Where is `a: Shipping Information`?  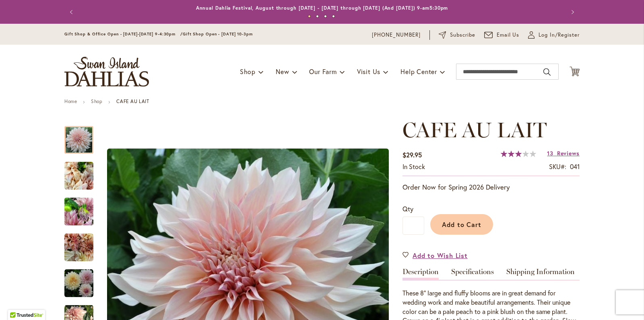
a: Shipping Information is located at coordinates (541, 274).